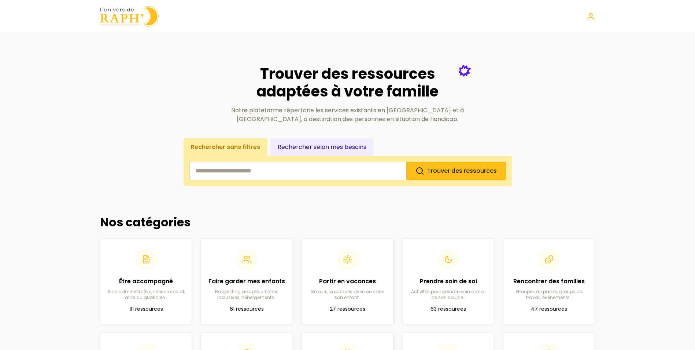  Describe the element at coordinates (129, 16) in the screenshot. I see `img: Univers de Raph logo` at that location.